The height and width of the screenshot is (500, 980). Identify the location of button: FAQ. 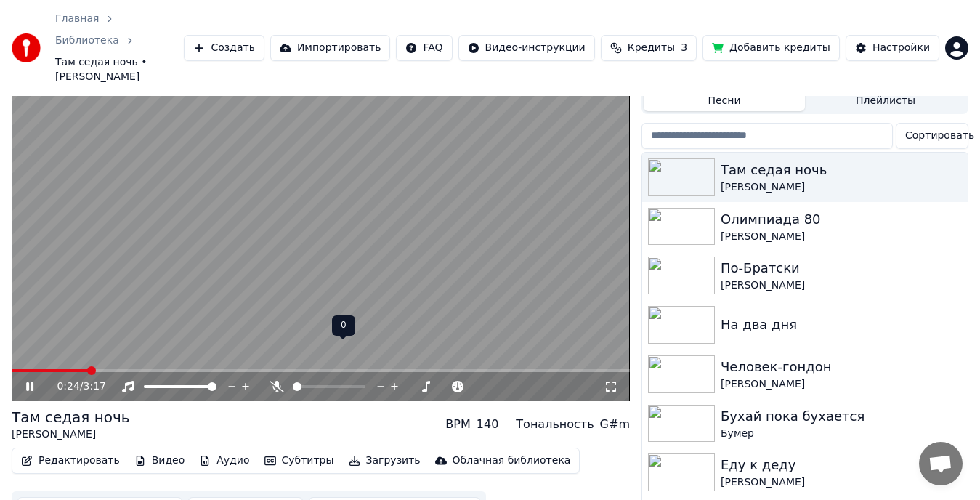
(423, 48).